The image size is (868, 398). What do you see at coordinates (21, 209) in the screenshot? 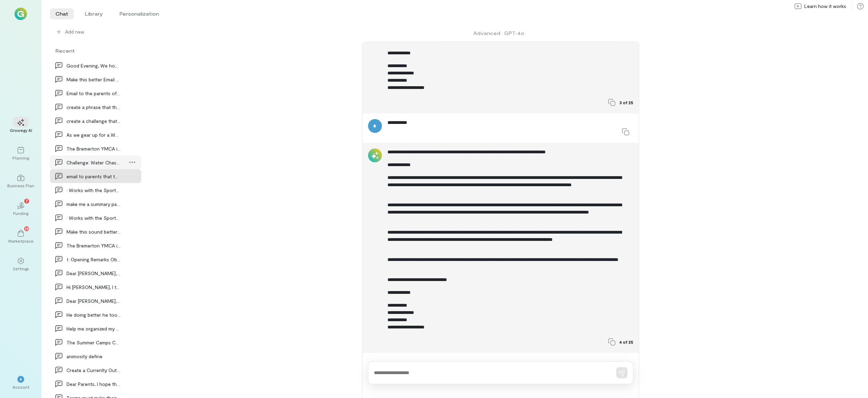
I see `a: Funding` at bounding box center [21, 209].